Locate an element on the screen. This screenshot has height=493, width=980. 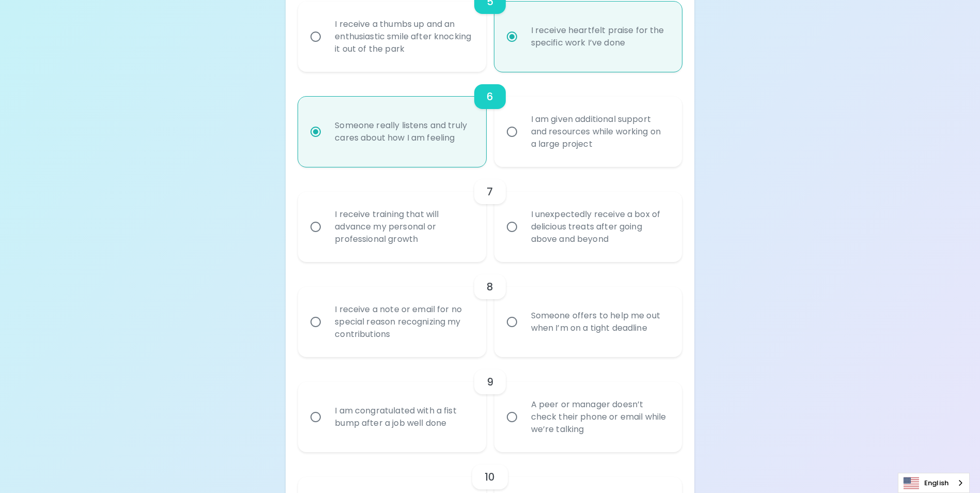
div: I receive a note or email for no special reason recognizing my contributions is located at coordinates (403, 322).